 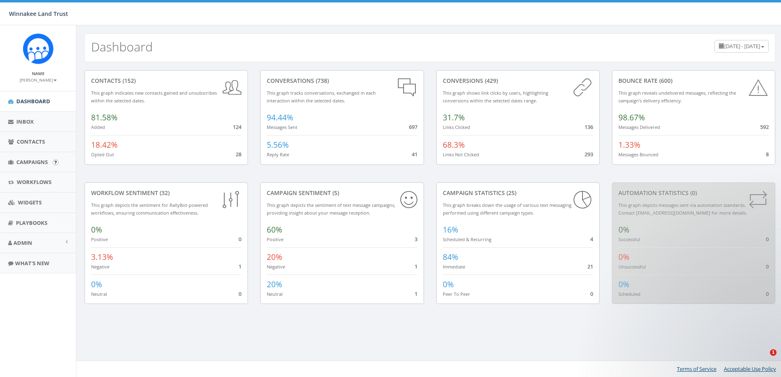 I want to click on small: Reply Rate, so click(x=278, y=154).